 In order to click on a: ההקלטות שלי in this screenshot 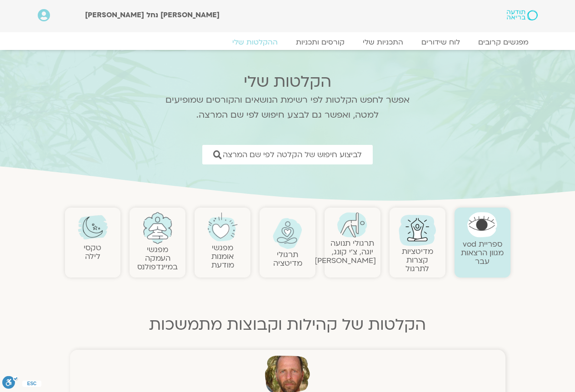, I will do `click(255, 42)`.